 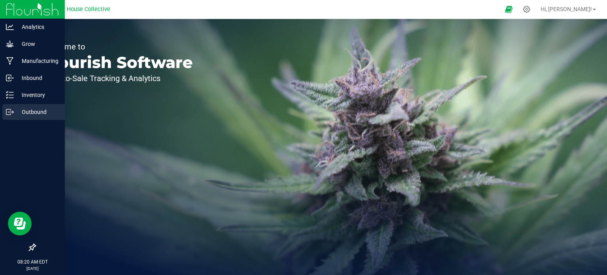 What do you see at coordinates (38, 95) in the screenshot?
I see `p: Inventory` at bounding box center [38, 95].